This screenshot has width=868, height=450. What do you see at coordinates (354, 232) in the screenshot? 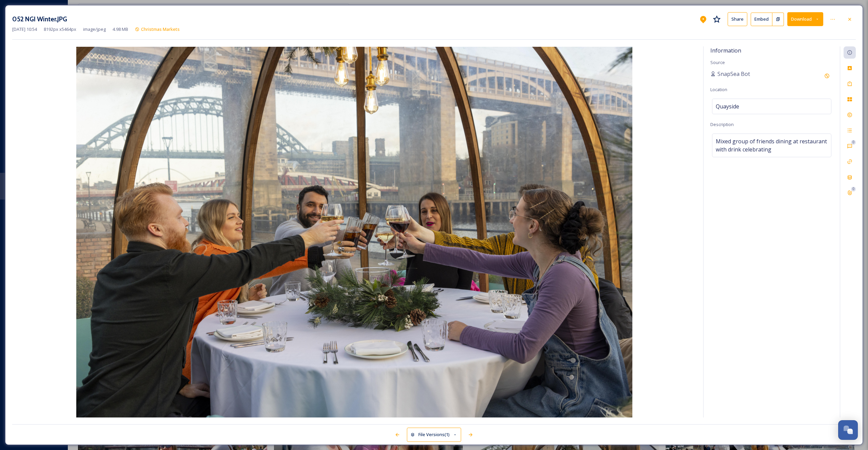
I see `img: 052%20NGI%20Winter.JPG` at bounding box center [354, 232].